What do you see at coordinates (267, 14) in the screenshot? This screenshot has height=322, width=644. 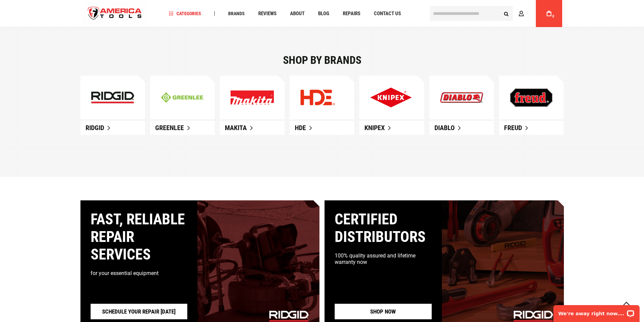 I see `a: Reviews` at bounding box center [267, 14].